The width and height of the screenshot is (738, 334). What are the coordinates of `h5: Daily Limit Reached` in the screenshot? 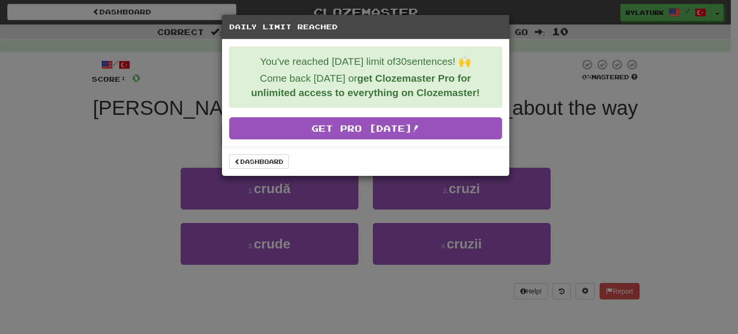 It's located at (365, 27).